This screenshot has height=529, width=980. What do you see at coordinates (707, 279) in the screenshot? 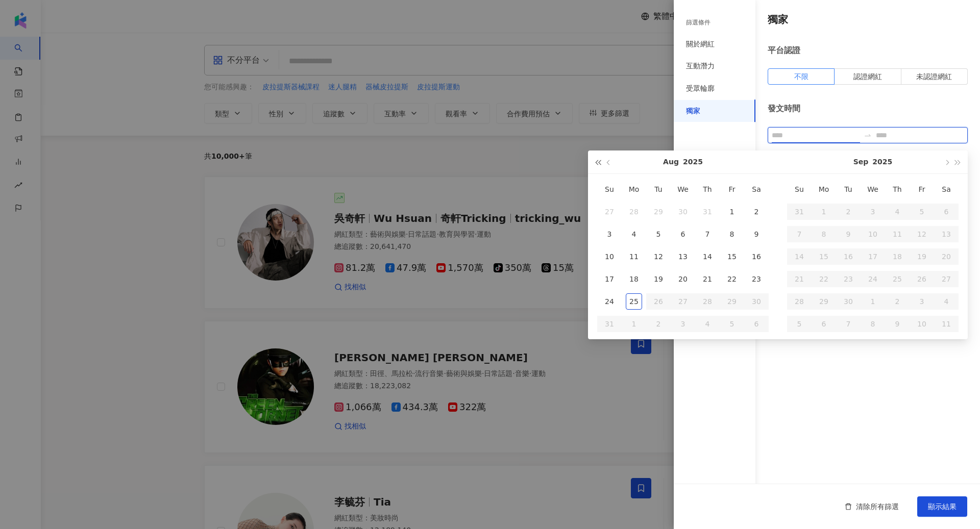
I see `td: 2025-08-21` at bounding box center [707, 279].